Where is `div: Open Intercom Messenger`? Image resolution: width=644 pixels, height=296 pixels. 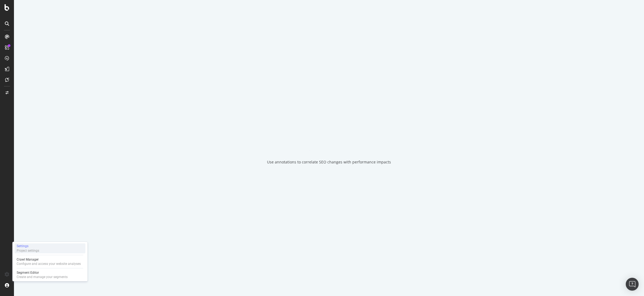 div: Open Intercom Messenger is located at coordinates (632, 284).